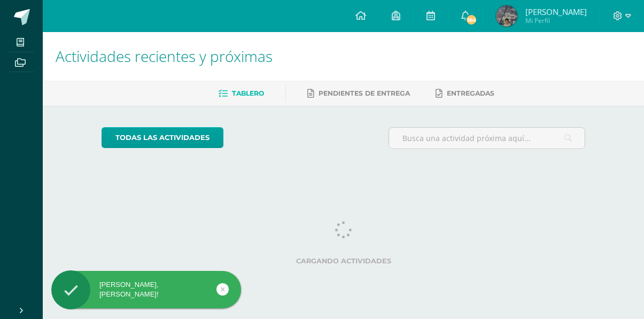 The width and height of the screenshot is (644, 319). What do you see at coordinates (556, 20) in the screenshot?
I see `span: Mi Perfil` at bounding box center [556, 20].